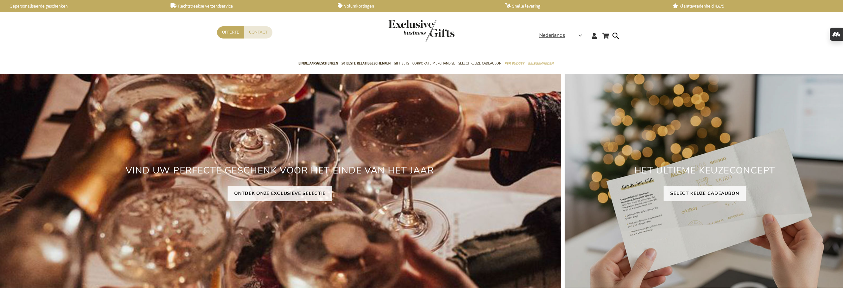 The height and width of the screenshot is (292, 843). I want to click on span: Per Budget, so click(514, 63).